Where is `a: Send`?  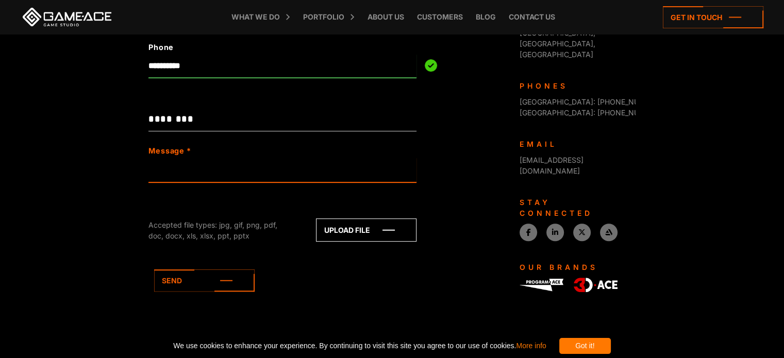
a: Send is located at coordinates (204, 280).